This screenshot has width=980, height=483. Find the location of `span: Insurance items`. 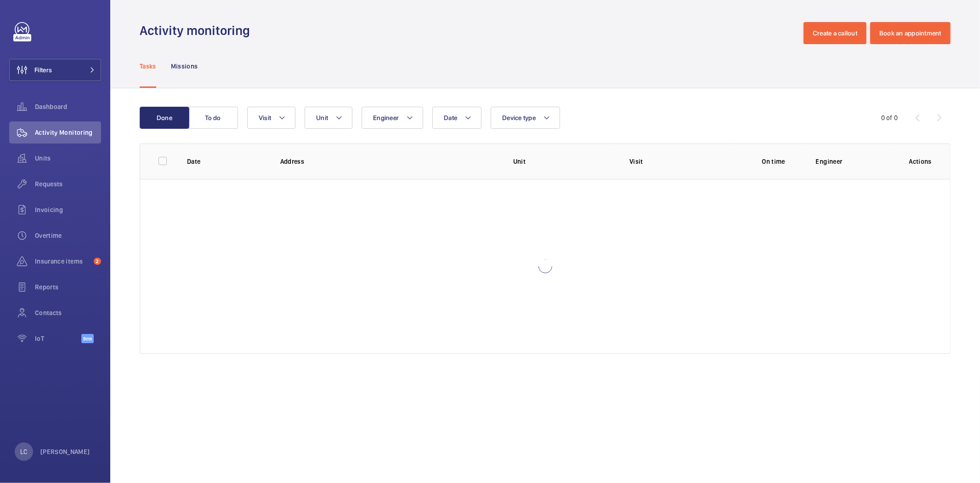

span: Insurance items is located at coordinates (63, 261).